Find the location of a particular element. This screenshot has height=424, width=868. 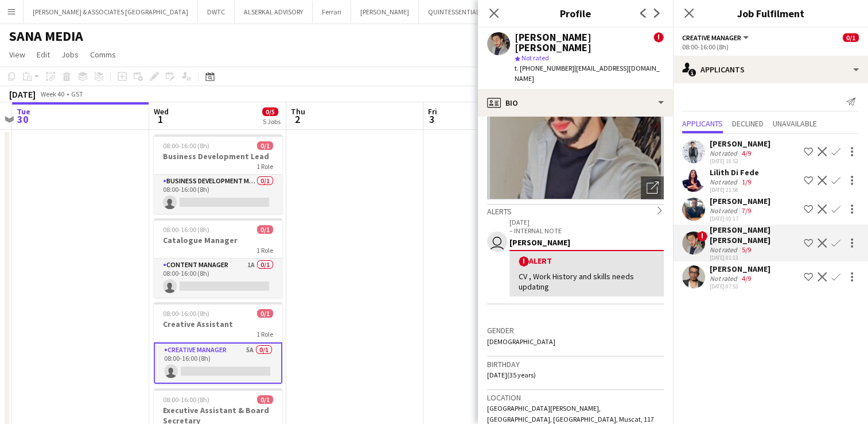

span: Applicants is located at coordinates (702, 124).